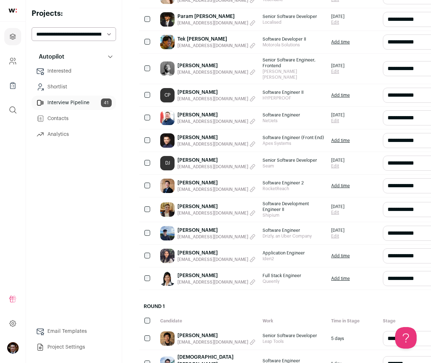 This screenshot has height=363, width=431. What do you see at coordinates (293, 138) in the screenshot?
I see `span: Software Engineer (Front End)` at bounding box center [293, 138].